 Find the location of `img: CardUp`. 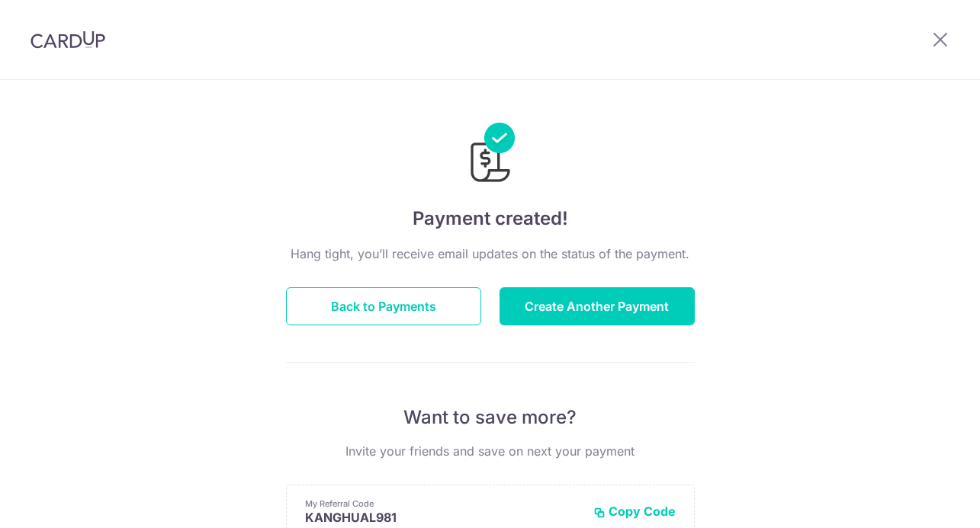

img: CardUp is located at coordinates (68, 40).